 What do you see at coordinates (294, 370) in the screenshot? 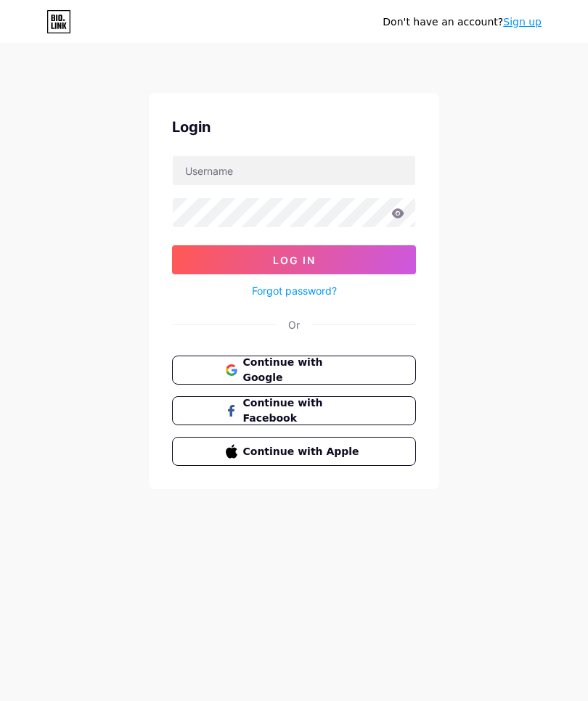
I see `a: Continue with Google` at bounding box center [294, 370].